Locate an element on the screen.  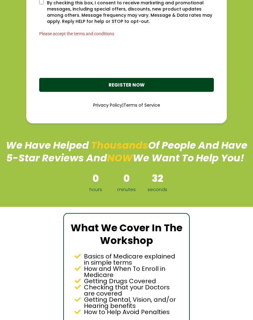
h1: What We Cover In The Workshop is located at coordinates (127, 234).